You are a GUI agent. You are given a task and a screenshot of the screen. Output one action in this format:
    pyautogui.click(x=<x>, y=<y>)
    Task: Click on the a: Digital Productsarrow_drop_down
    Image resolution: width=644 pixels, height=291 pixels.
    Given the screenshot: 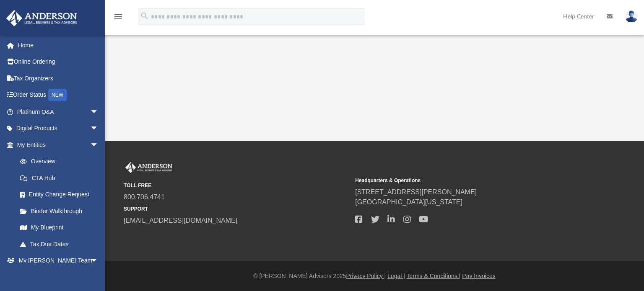 What is the action you would take?
    pyautogui.click(x=58, y=129)
    